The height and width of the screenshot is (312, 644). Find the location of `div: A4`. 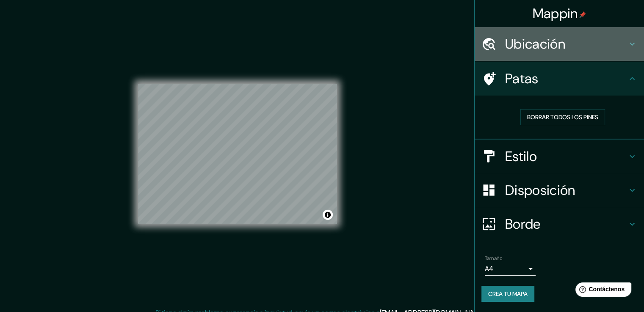

div: A4 is located at coordinates (510, 269).